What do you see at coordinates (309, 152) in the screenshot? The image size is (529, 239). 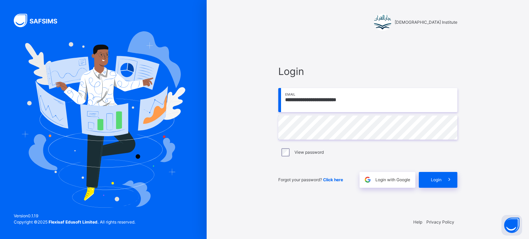 I see `label: View password` at bounding box center [309, 152].